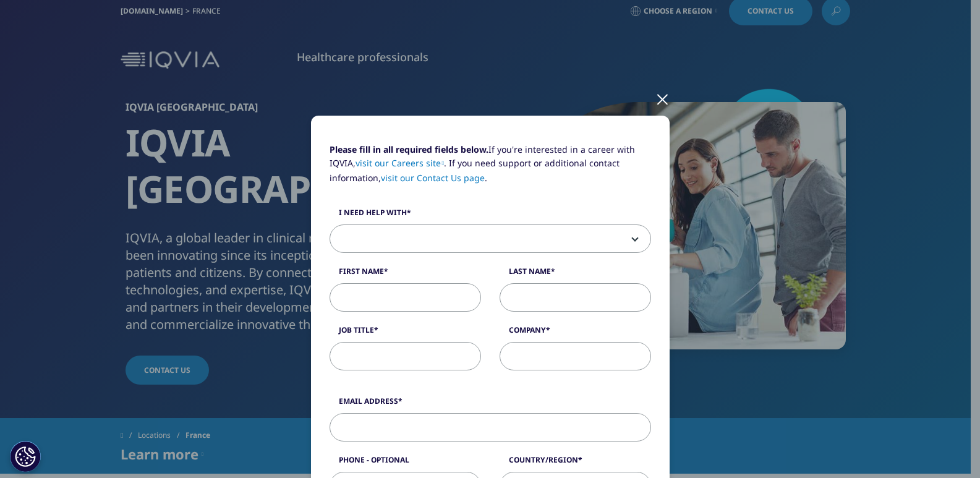  I want to click on a: visit our Careers site, so click(400, 163).